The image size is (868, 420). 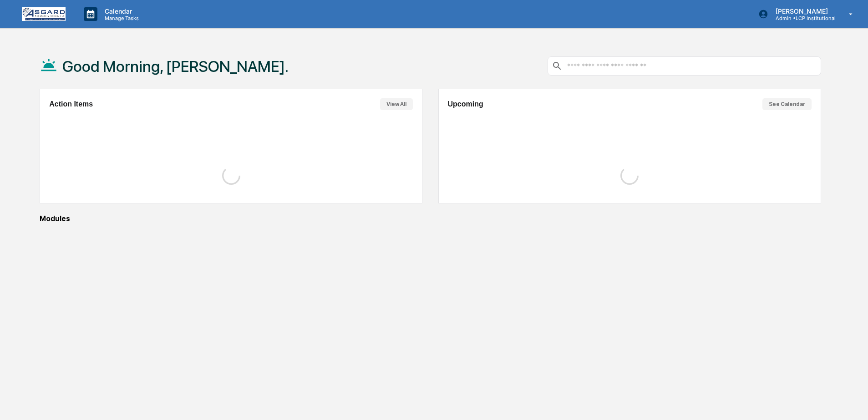 I want to click on p: Manage Tasks, so click(x=120, y=18).